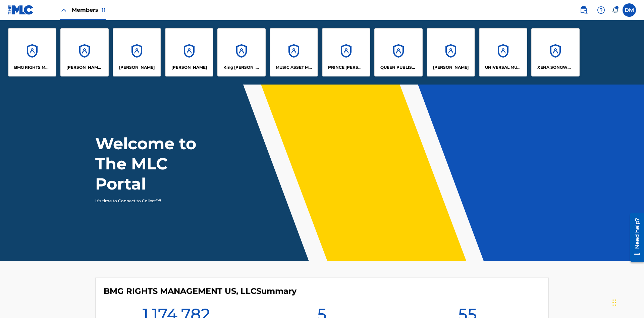  Describe the element at coordinates (189, 68) in the screenshot. I see `p: EYAMA MCSINGER` at that location.